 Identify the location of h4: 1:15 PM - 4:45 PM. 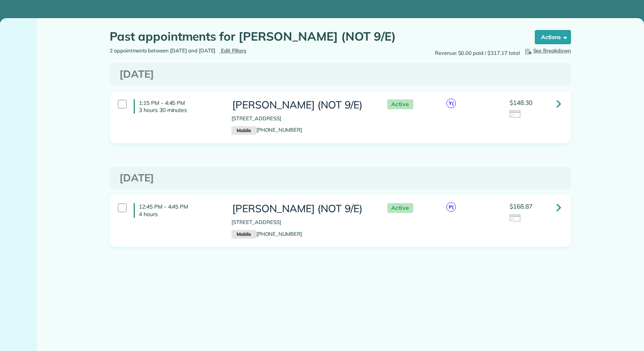
(177, 106).